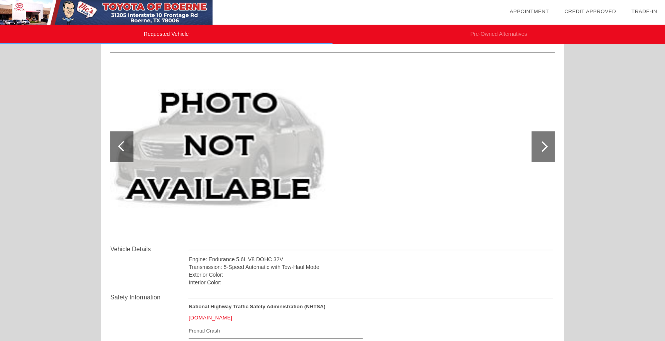 The width and height of the screenshot is (665, 341). I want to click on div: Exterior Color:, so click(370, 275).